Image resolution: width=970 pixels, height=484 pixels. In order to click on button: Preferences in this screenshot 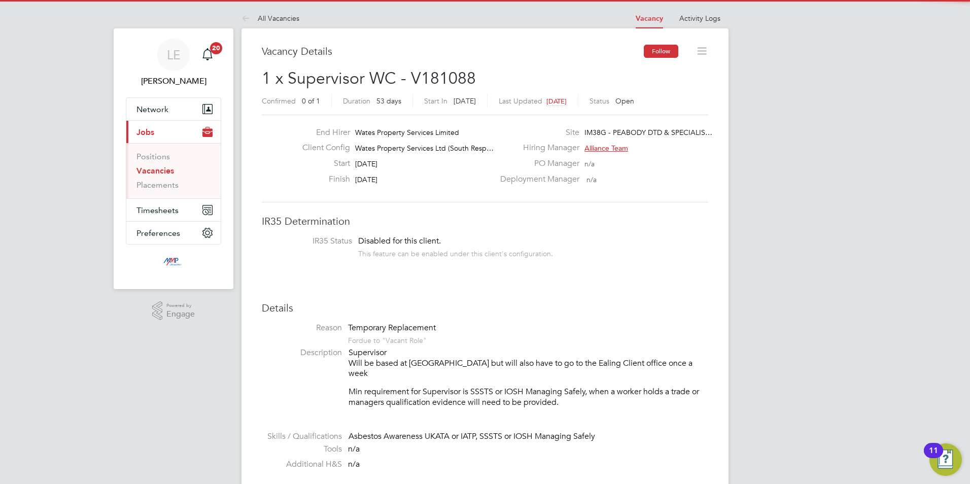, I will do `click(174, 233)`.